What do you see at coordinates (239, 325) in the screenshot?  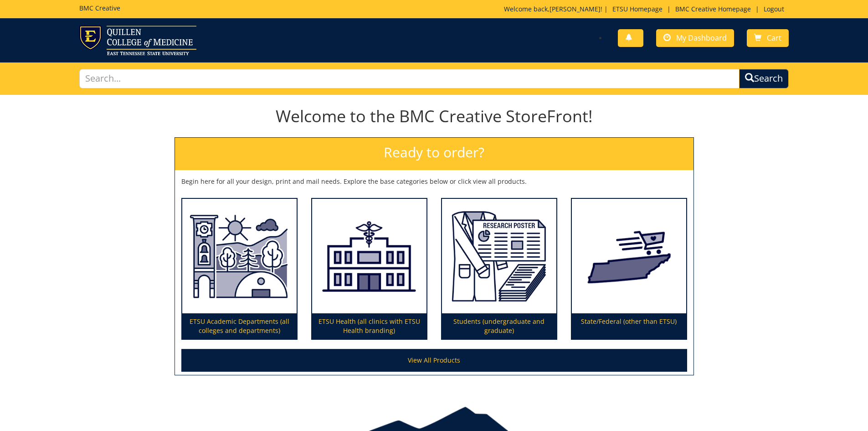 I see `p: ETSU Academic Departments (all colleges and departments)` at bounding box center [239, 325].